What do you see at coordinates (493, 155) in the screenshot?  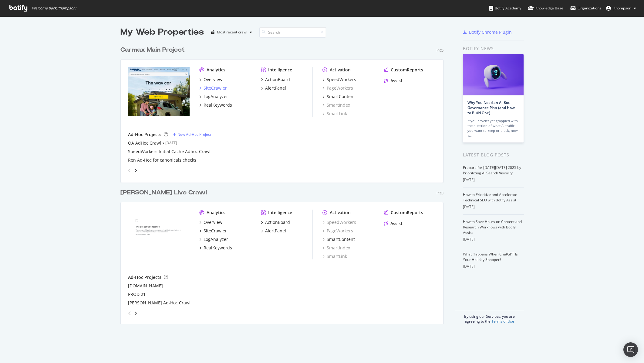 I see `div: Latest Blog Posts` at bounding box center [493, 155].